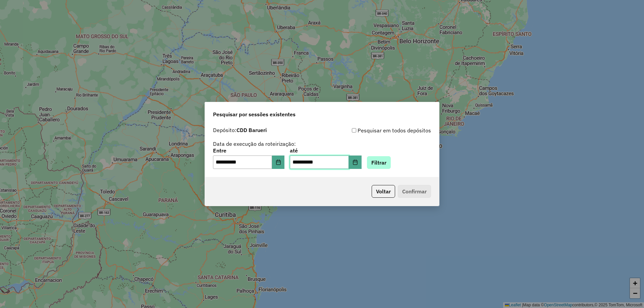 Image resolution: width=644 pixels, height=308 pixels. What do you see at coordinates (240, 130) in the screenshot?
I see `label: Depósito:` at bounding box center [240, 130].